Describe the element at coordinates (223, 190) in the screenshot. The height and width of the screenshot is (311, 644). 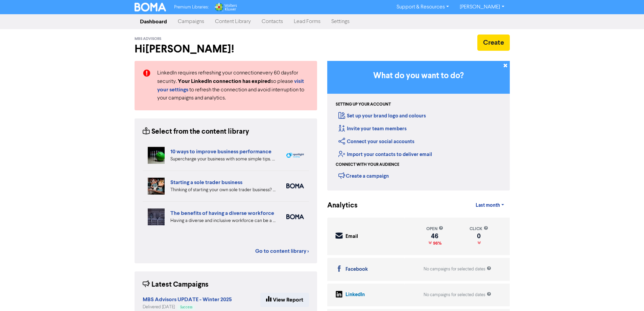
I see `div: Thinking of starting your own sole trader business? The Sole Trader Toolkit from the Ministry of ...` at that location.